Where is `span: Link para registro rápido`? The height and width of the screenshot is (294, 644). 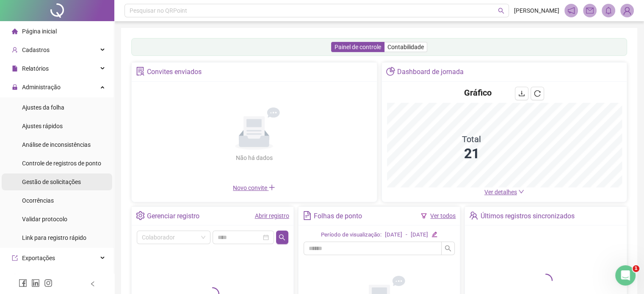 span: Link para registro rápido is located at coordinates (55, 238).